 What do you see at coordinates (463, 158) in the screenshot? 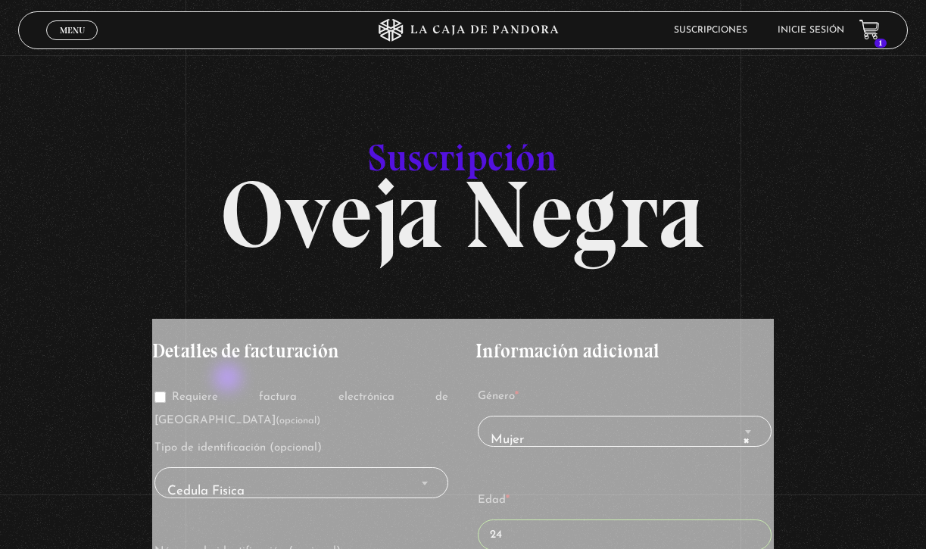
I see `span: Suscripción` at bounding box center [463, 158].